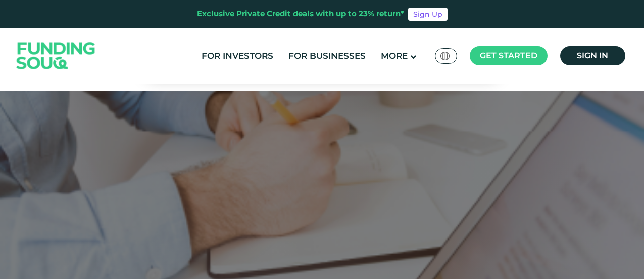  Describe the element at coordinates (394, 56) in the screenshot. I see `span: More` at that location.